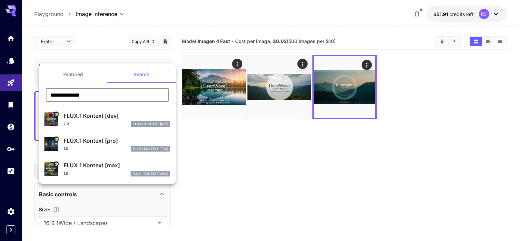 This screenshot has height=241, width=525. I want to click on div: Certified Model – Vetted for best performance and includes a commercial license.FLUX.1 Kontext [m..., so click(107, 169).